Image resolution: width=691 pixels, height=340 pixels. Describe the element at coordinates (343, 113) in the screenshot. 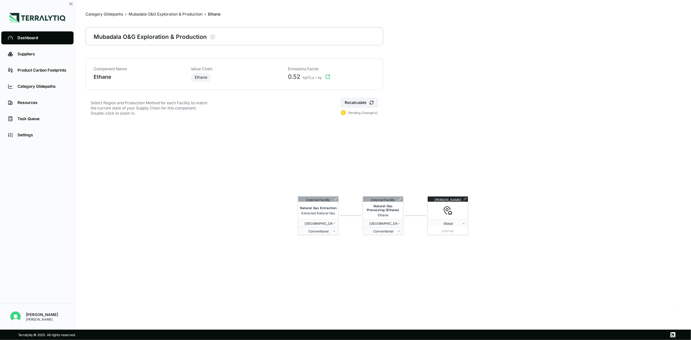

I see `div: 1` at that location.